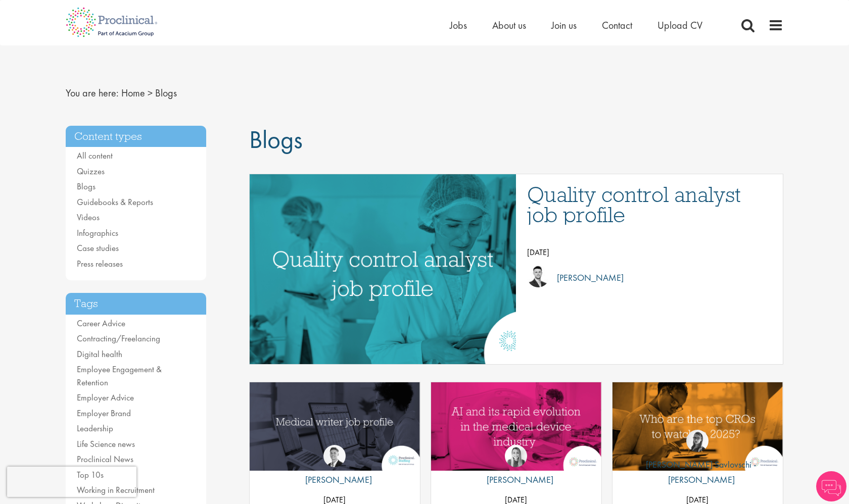  I want to click on a: Employer Brand, so click(104, 413).